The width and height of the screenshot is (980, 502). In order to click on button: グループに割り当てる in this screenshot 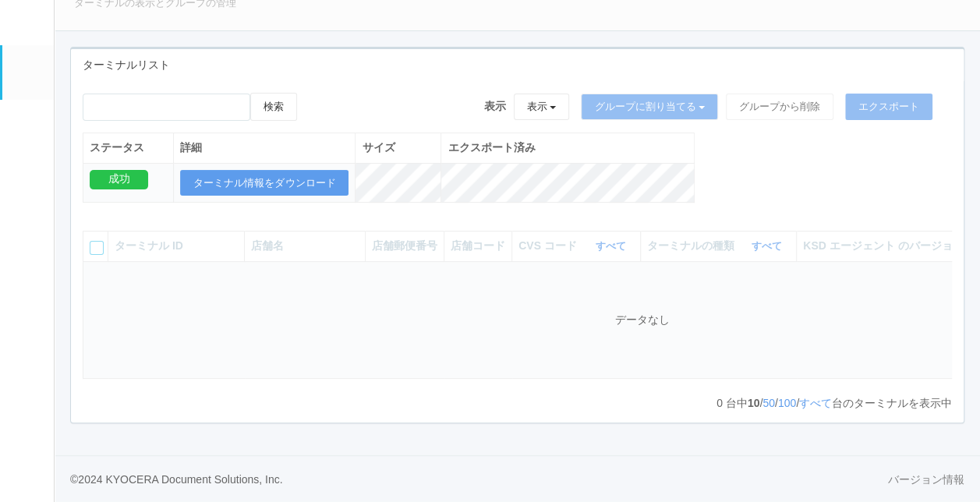, I will do `click(650, 107)`.